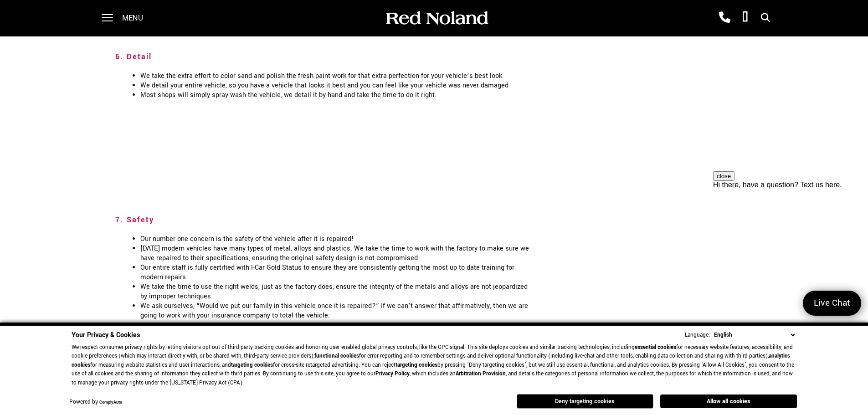 The height and width of the screenshot is (415, 868). I want to click on u: Privacy Policy, so click(393, 373).